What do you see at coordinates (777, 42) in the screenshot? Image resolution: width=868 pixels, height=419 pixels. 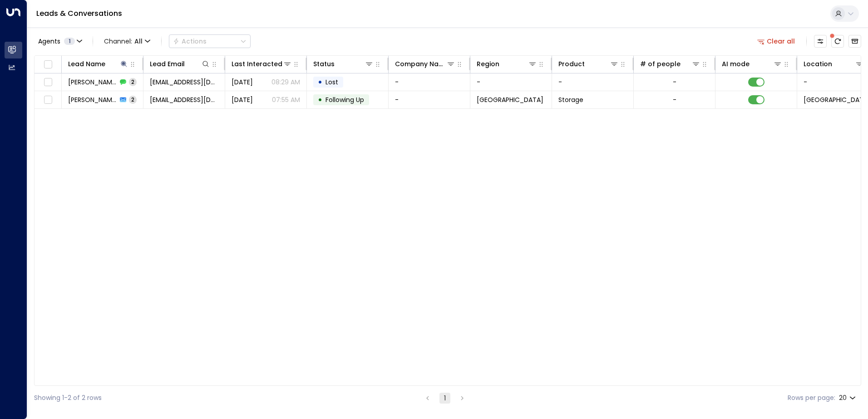 I see `button: Clear all` at bounding box center [777, 42].